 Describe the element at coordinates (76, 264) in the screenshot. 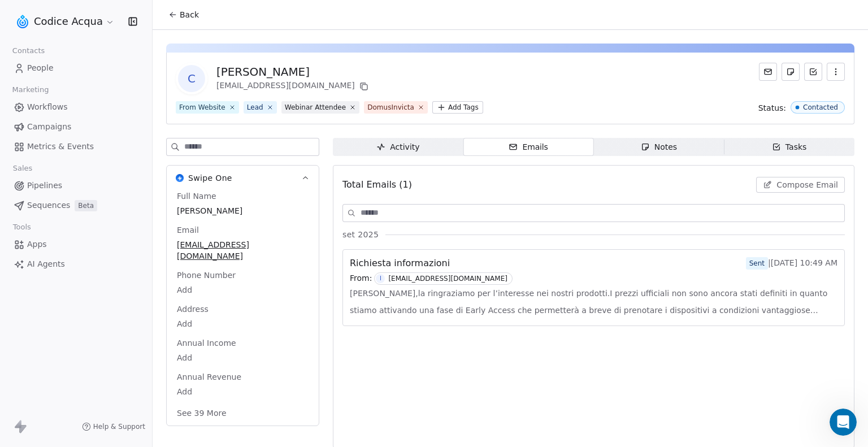

I see `a: AI Agents` at that location.